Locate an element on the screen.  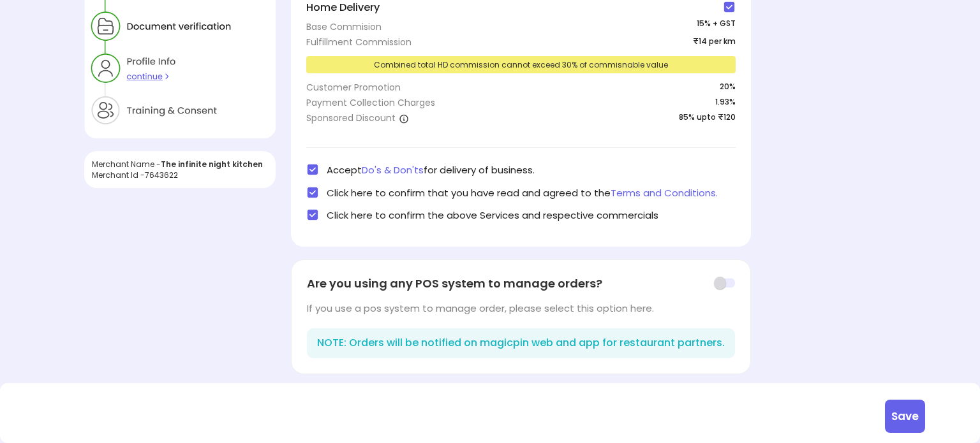
span: Home Delivery is located at coordinates (342, 7).